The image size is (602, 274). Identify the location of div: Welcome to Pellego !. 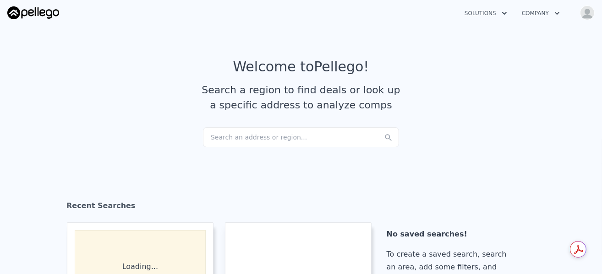
(301, 67).